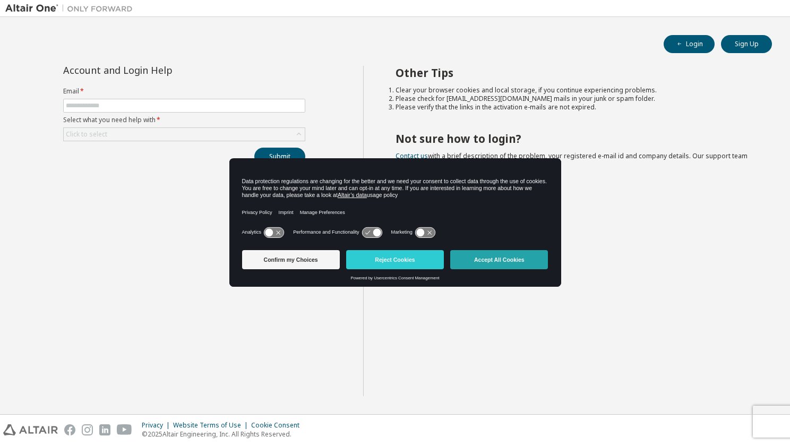 This screenshot has height=445, width=790. I want to click on button: Login, so click(689, 44).